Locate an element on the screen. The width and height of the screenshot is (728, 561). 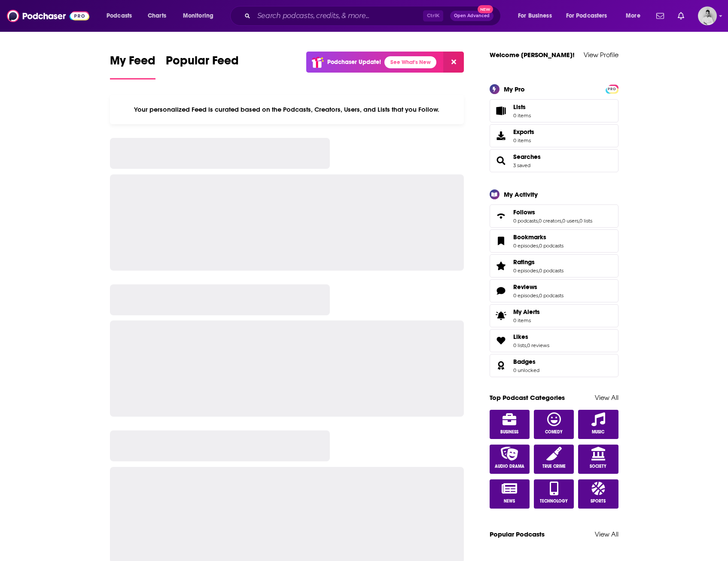
span: Bookmarks is located at coordinates (529, 237).